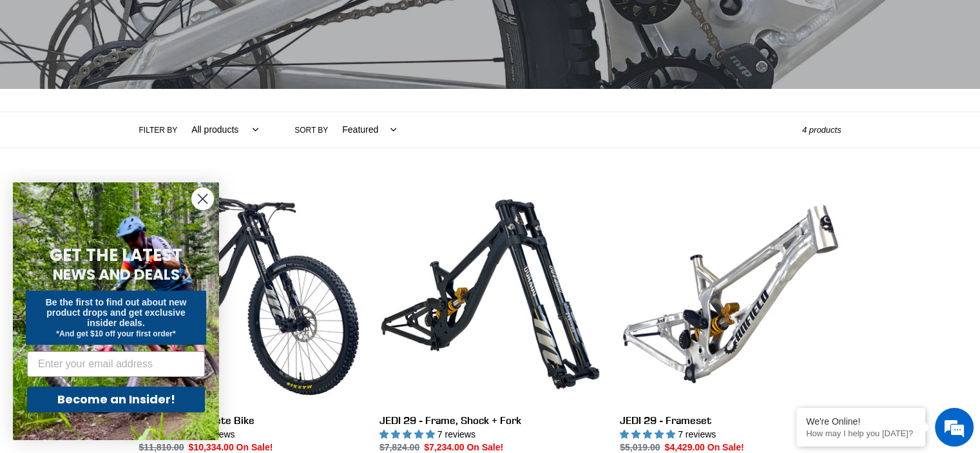 The width and height of the screenshot is (980, 453). Describe the element at coordinates (116, 255) in the screenshot. I see `span: GET THE LATEST` at that location.